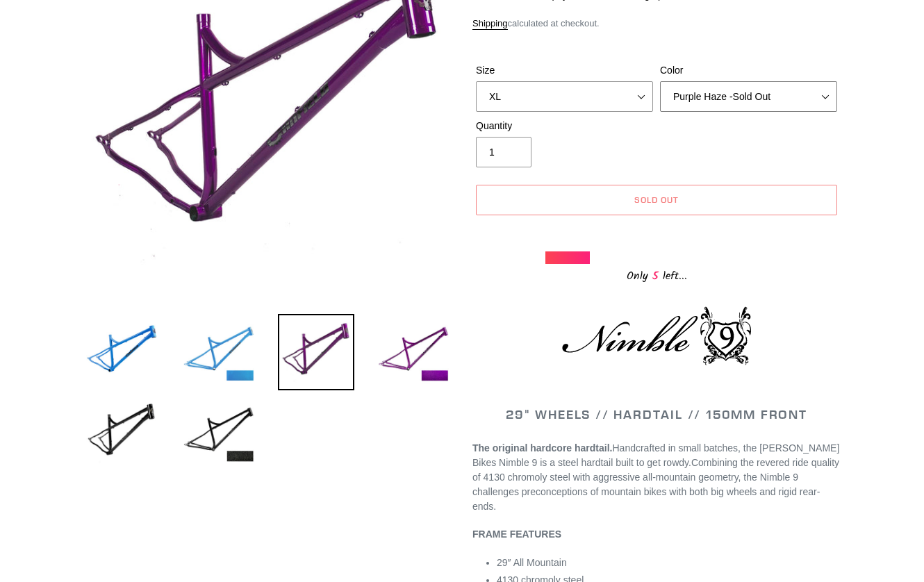 This screenshot has width=924, height=582. I want to click on a: Shipping, so click(490, 24).